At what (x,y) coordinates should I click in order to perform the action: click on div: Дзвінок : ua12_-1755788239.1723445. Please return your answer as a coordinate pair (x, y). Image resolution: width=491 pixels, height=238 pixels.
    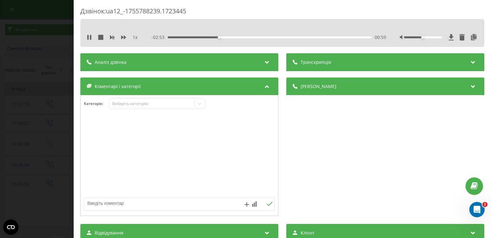
    Looking at the image, I should click on (282, 13).